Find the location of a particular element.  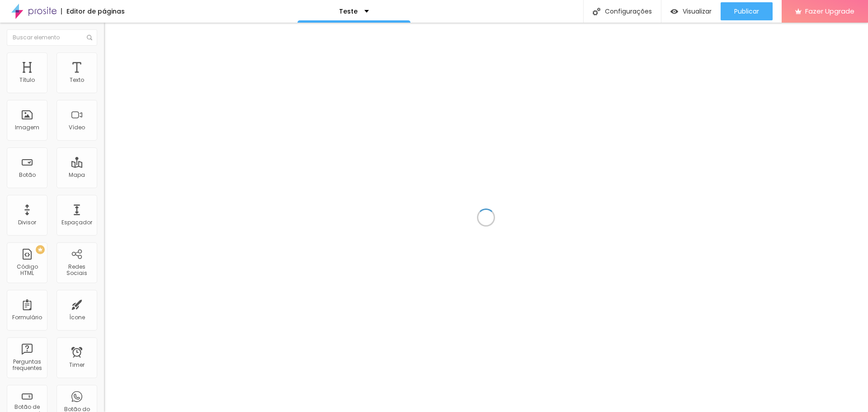

div: Redes Sociais is located at coordinates (76, 270).